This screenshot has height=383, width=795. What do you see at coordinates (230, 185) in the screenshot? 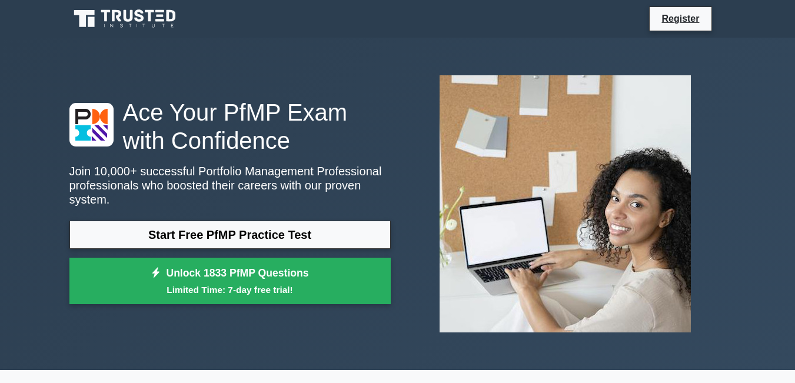
I see `p: Join 10,000+ successful Portfolio Management Professional professionals who boosted their careers...` at bounding box center [230, 185].